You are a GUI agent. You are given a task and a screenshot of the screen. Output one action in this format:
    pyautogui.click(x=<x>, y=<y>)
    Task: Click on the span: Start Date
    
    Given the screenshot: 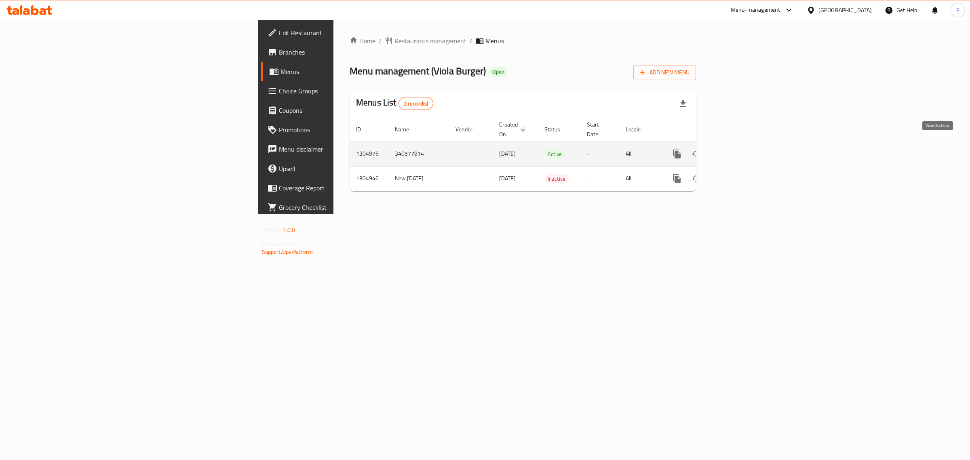 What is the action you would take?
    pyautogui.click(x=598, y=129)
    